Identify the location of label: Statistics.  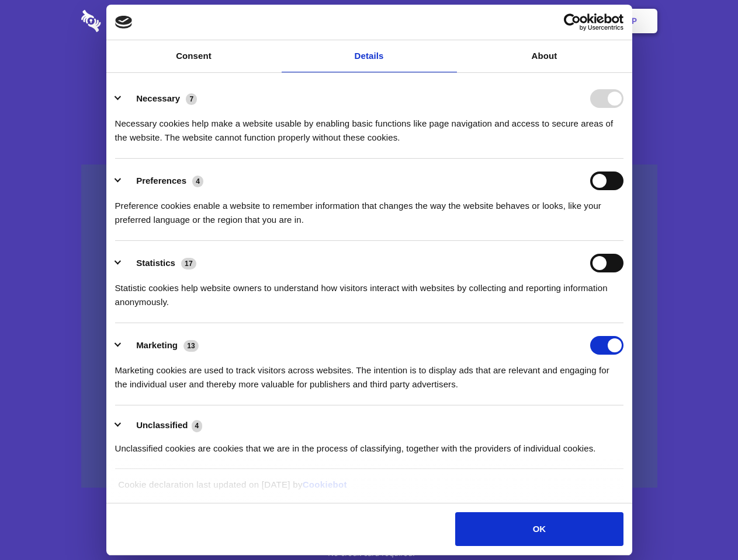
(155, 263).